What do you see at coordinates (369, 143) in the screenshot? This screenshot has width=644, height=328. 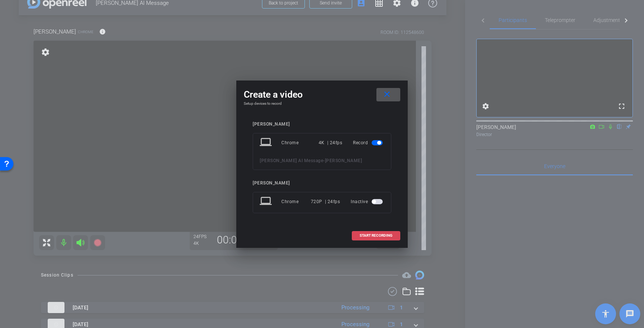 I see `div: Record` at bounding box center [369, 143].